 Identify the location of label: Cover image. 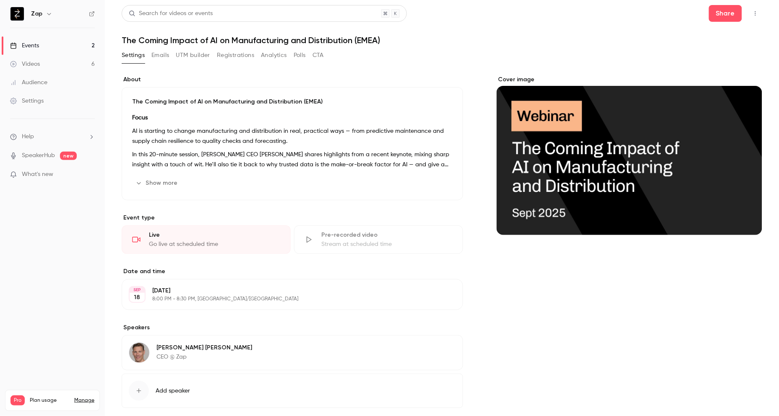
(629, 80).